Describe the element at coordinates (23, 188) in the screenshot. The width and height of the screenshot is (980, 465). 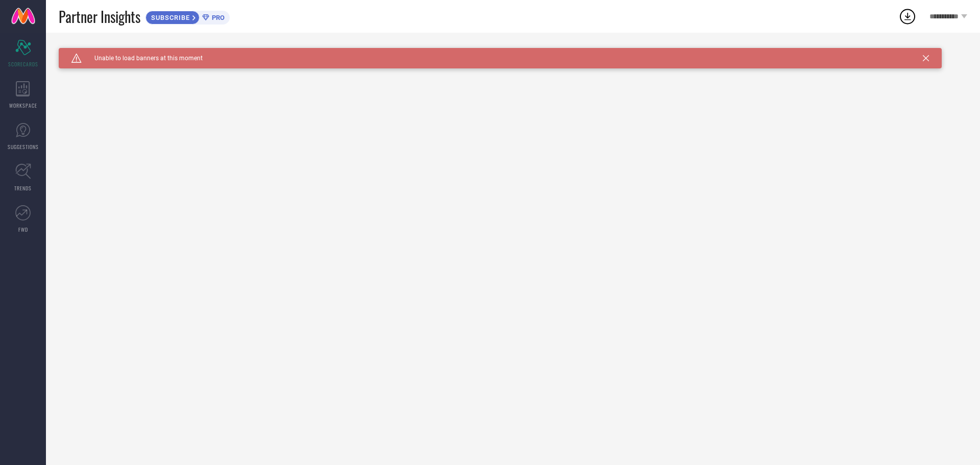
I see `span: TRENDS` at that location.